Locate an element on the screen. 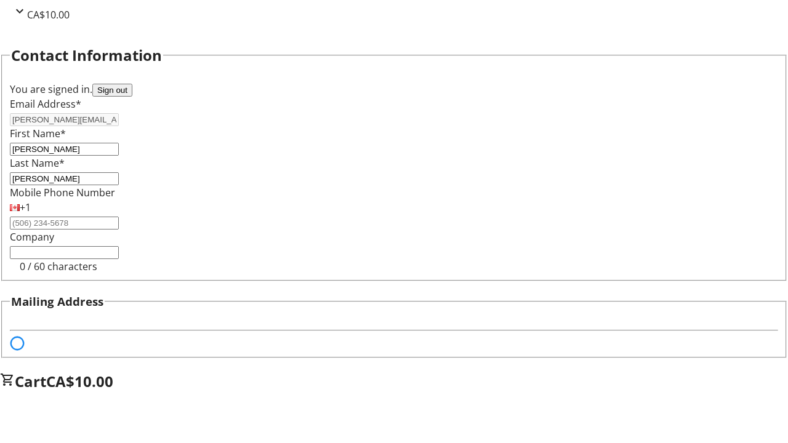 The width and height of the screenshot is (788, 443). label: Mobile Phone Number is located at coordinates (62, 193).